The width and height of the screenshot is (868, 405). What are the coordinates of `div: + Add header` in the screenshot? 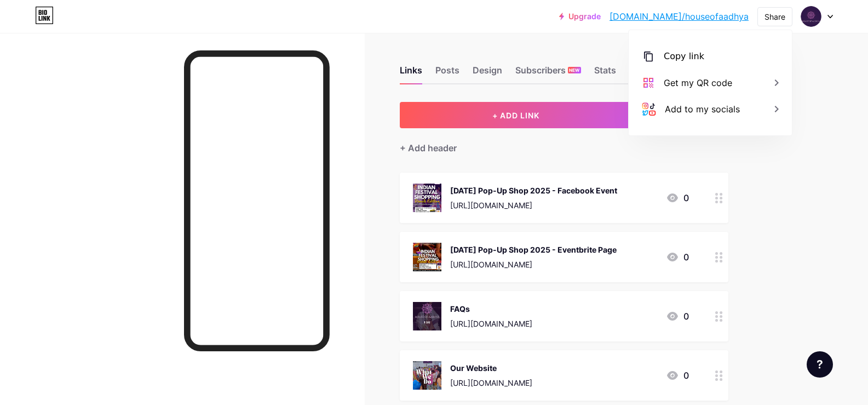 It's located at (428, 148).